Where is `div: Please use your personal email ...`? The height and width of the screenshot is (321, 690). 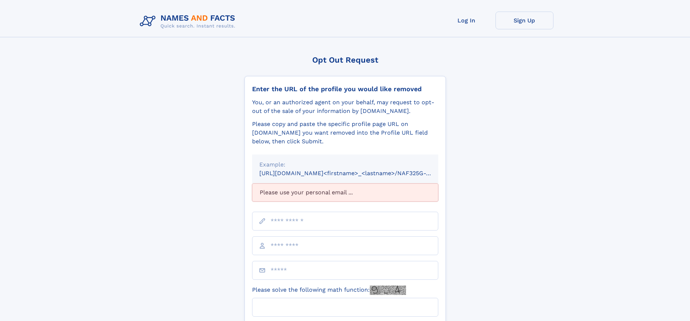 div: Please use your personal email ... is located at coordinates (345, 193).